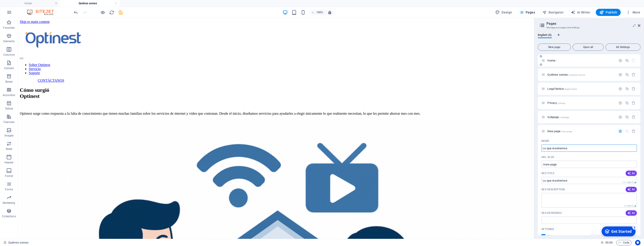 The image size is (644, 246). What do you see at coordinates (548, 174) in the screenshot?
I see `p: SEO Title` at bounding box center [548, 174].